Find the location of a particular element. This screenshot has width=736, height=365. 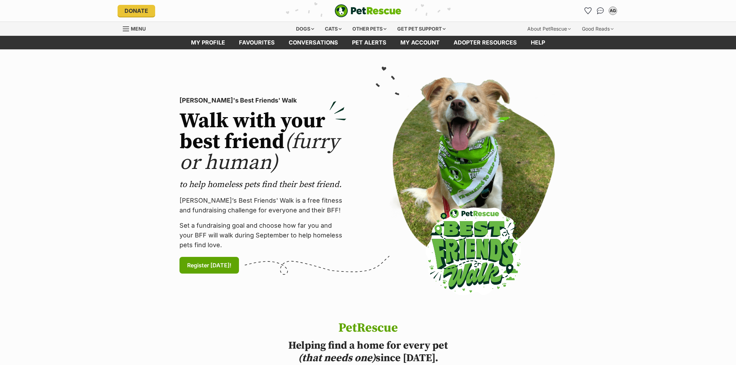

i: (that needs one) is located at coordinates (337, 358).